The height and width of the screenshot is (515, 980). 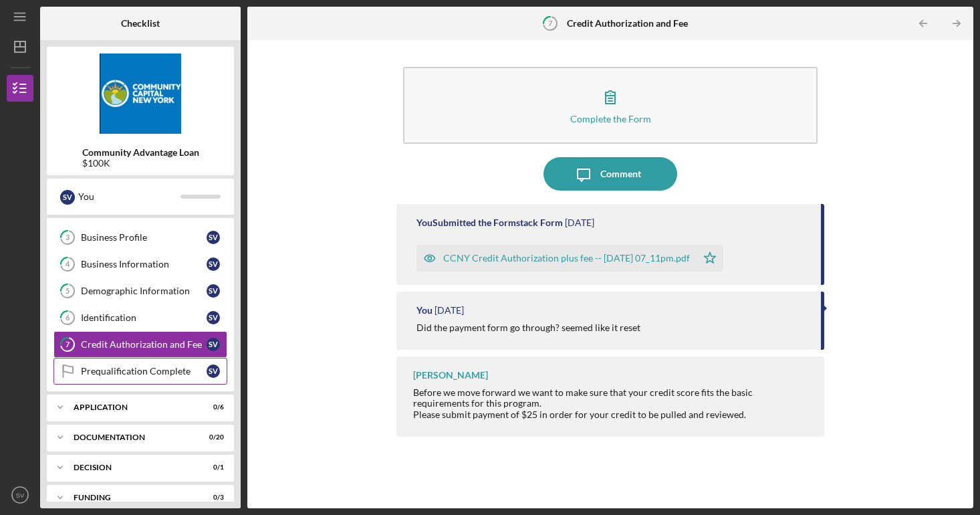 What do you see at coordinates (140, 265) in the screenshot?
I see `a: 4Business InformationSV` at bounding box center [140, 265].